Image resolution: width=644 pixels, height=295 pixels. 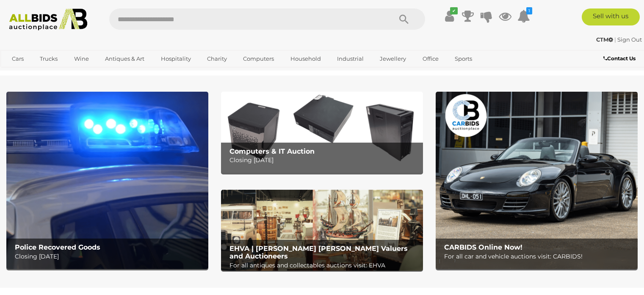 I want to click on a: Office, so click(x=431, y=59).